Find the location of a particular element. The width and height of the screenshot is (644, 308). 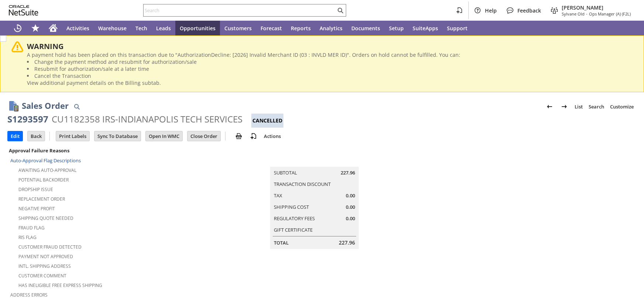

div: Cancelled is located at coordinates (267, 121).